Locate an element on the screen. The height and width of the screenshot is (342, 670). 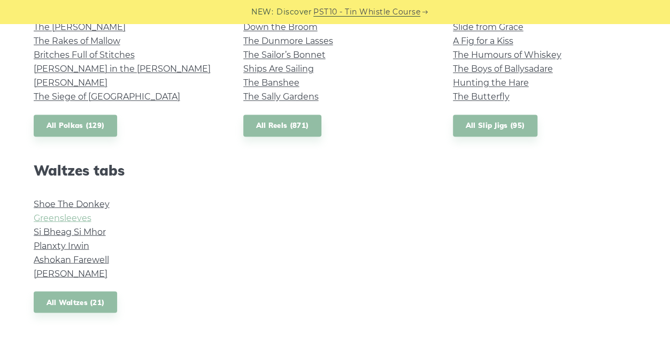
a: A Fig for a Kiss is located at coordinates (483, 41).